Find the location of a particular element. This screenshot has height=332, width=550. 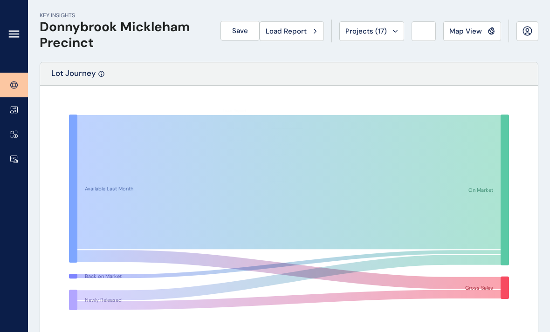

p: KEY INSIGHTS is located at coordinates (125, 15).